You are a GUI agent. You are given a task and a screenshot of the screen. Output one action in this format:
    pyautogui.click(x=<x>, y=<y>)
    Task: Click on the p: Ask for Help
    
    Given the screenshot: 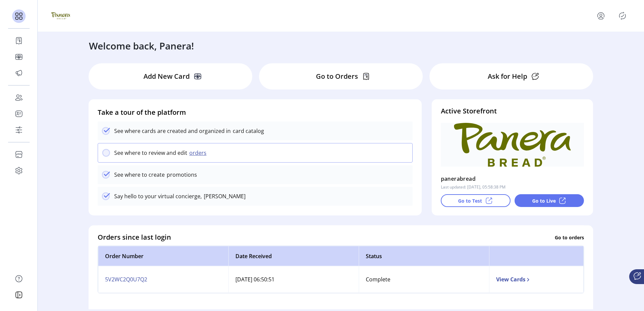 What is the action you would take?
    pyautogui.click(x=507, y=76)
    